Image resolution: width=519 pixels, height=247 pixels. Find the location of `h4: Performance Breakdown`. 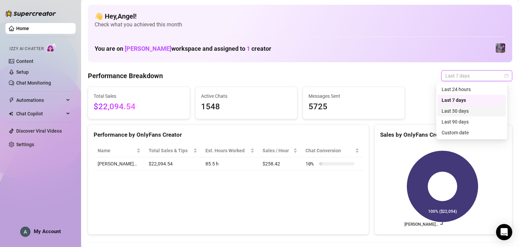

h4: Performance Breakdown is located at coordinates (125, 76).